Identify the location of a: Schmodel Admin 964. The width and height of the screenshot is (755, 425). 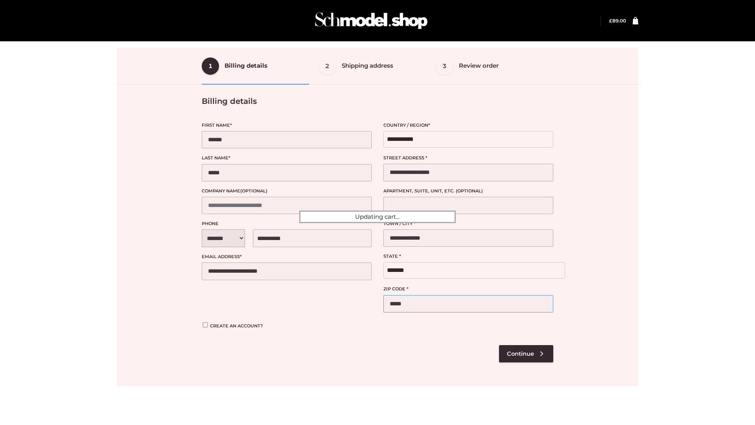
(371, 20).